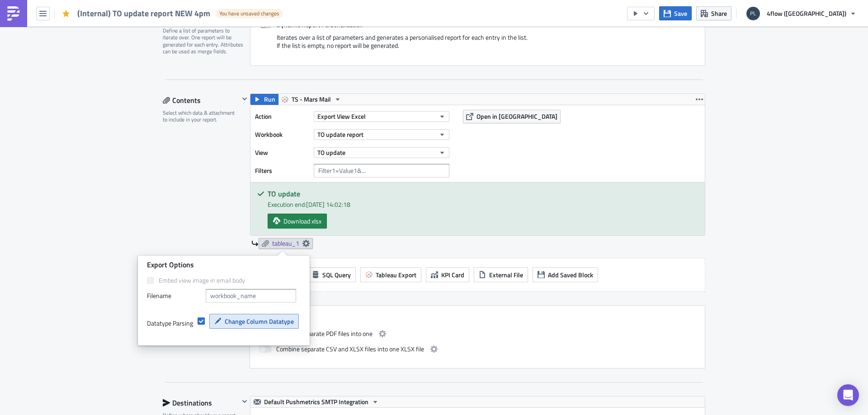 Image resolution: width=868 pixels, height=415 pixels. What do you see at coordinates (381, 117) in the screenshot?
I see `button: Export View Excel` at bounding box center [381, 117].